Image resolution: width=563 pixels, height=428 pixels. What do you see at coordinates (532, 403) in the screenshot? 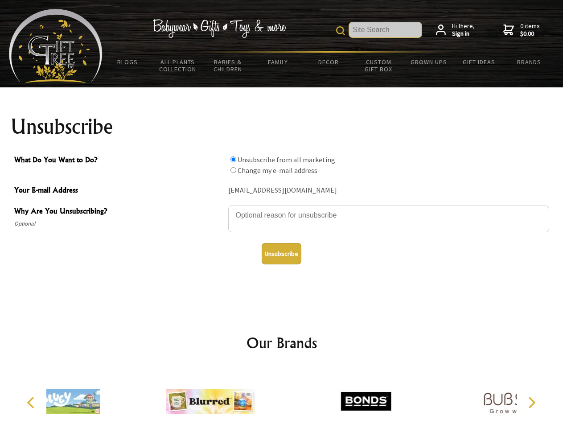
I see `button: Next` at bounding box center [532, 403].